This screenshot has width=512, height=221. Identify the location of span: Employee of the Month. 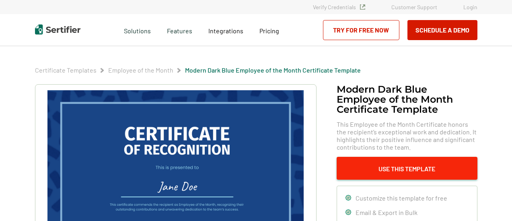
(141, 70).